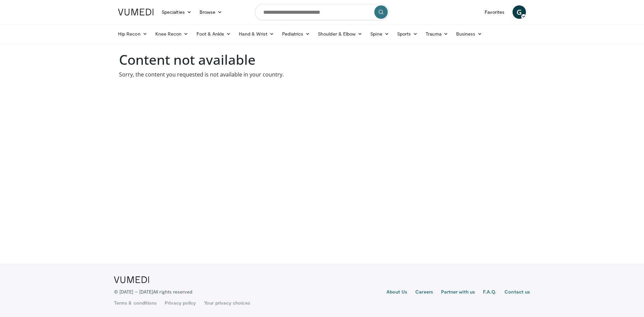 The height and width of the screenshot is (317, 644). I want to click on a: Contact us, so click(518, 293).